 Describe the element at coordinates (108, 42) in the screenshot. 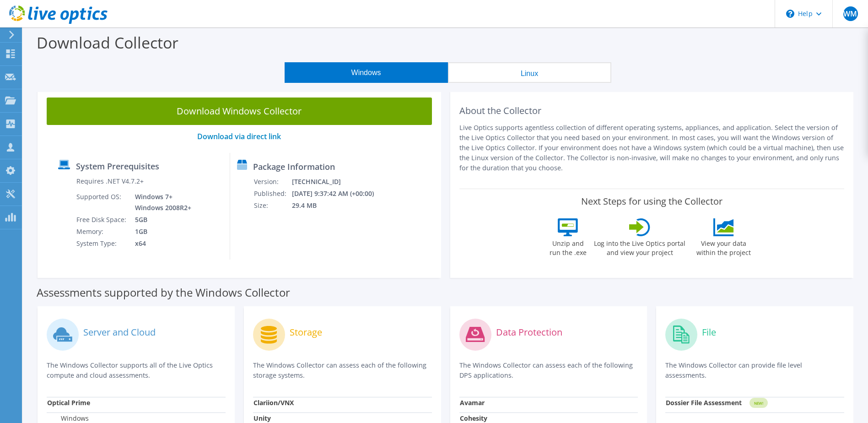

I see `label: Download Collector` at that location.